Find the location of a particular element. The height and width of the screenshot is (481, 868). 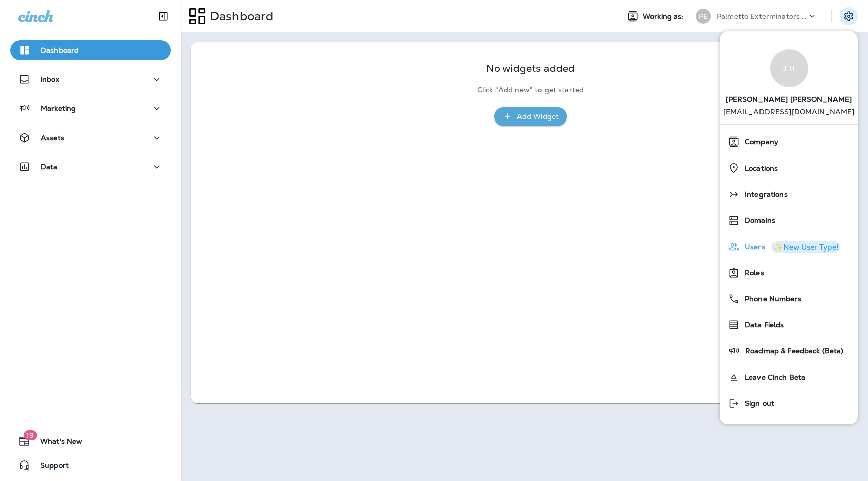

button: Phone Numbers is located at coordinates (788, 299).